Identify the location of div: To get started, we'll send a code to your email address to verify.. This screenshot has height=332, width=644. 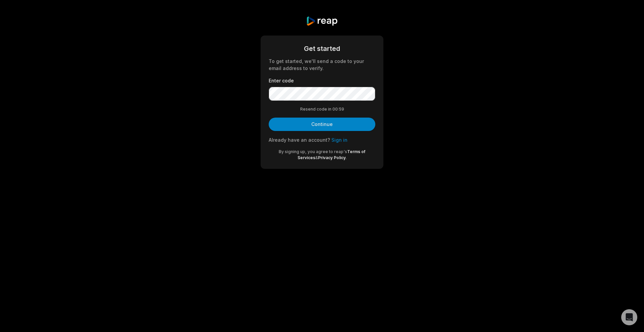
(322, 65).